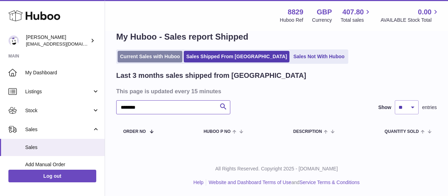  Describe the element at coordinates (62, 164) in the screenshot. I see `span: Add Manual Order` at that location.